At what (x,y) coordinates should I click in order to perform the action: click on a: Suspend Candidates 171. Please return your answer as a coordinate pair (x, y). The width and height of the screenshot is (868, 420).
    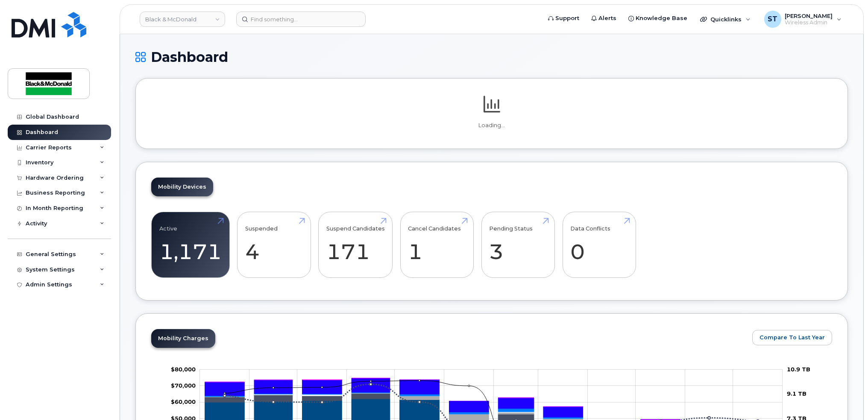
    Looking at the image, I should click on (355, 245).